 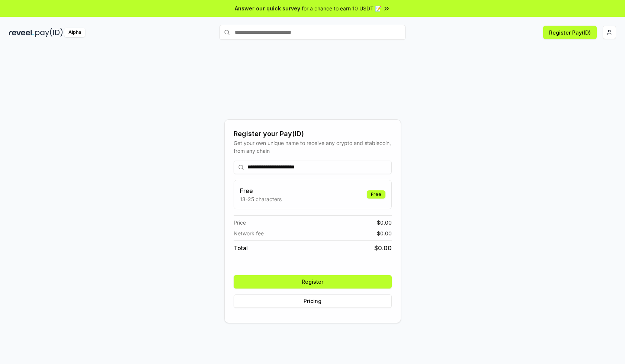 What do you see at coordinates (268, 8) in the screenshot?
I see `span: Answer our quick survey` at bounding box center [268, 8].